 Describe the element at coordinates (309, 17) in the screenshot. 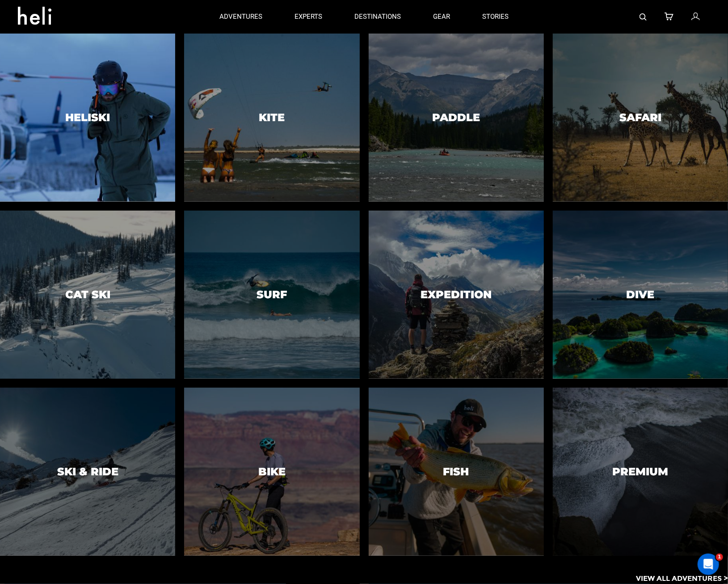

I see `p: experts` at that location.